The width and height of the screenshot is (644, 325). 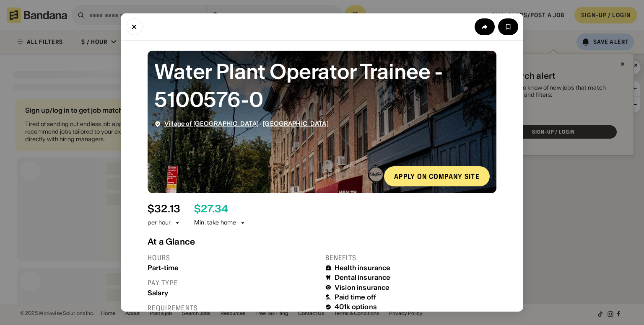 What do you see at coordinates (437, 177) in the screenshot?
I see `div: Apply on company site` at bounding box center [437, 177].